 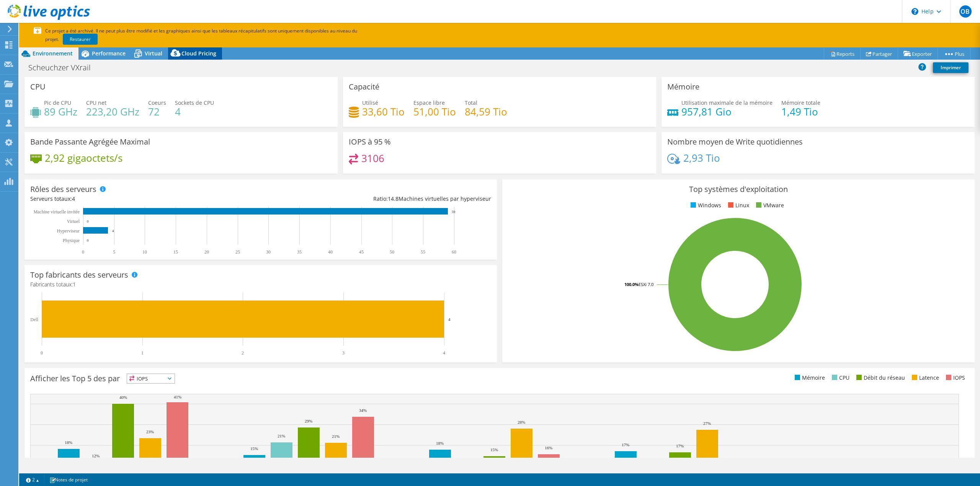 I want to click on li: VMware, so click(x=769, y=205).